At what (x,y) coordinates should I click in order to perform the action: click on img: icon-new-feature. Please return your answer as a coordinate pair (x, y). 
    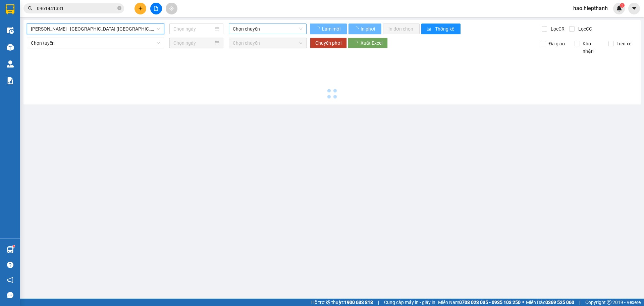
    Looking at the image, I should click on (619, 8).